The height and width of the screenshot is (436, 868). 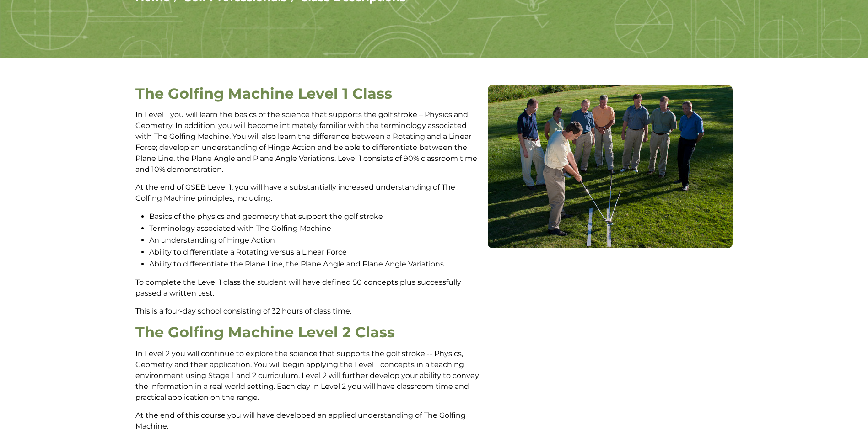 What do you see at coordinates (308, 94) in the screenshot?
I see `h2: The Golfing Machine Level 1 Class` at bounding box center [308, 94].